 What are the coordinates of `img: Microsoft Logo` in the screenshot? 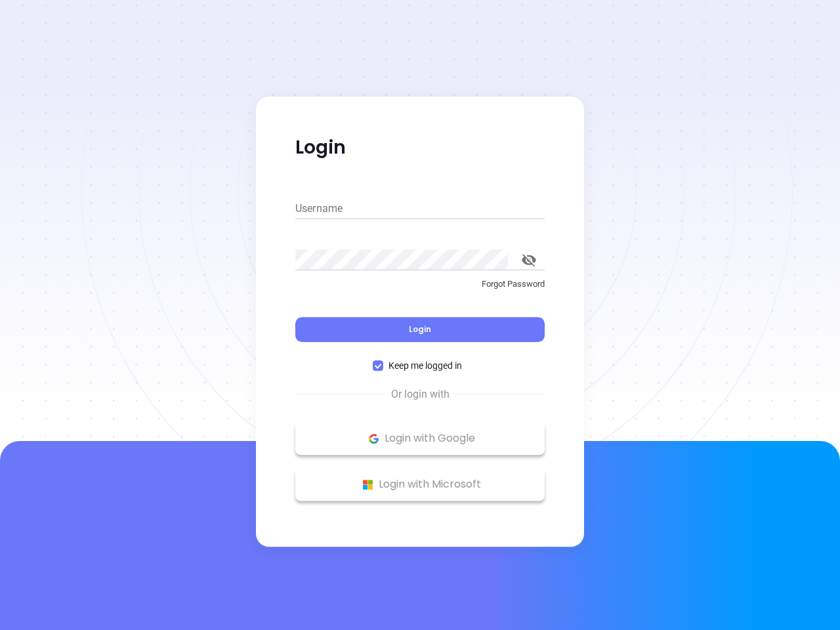 It's located at (368, 484).